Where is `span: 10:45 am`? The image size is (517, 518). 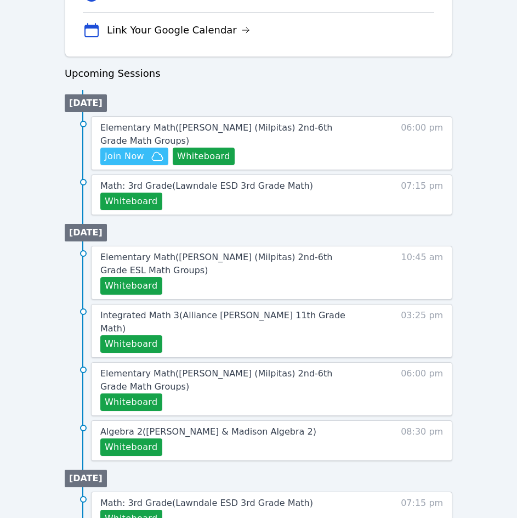 span: 10:45 am is located at coordinates (422, 272).